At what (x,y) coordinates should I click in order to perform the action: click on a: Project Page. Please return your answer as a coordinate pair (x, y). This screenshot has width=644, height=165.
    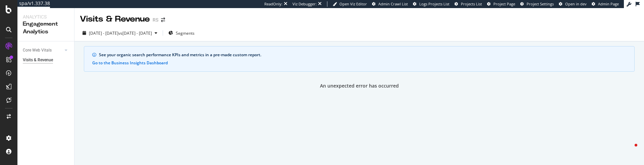
    Looking at the image, I should click on (501, 4).